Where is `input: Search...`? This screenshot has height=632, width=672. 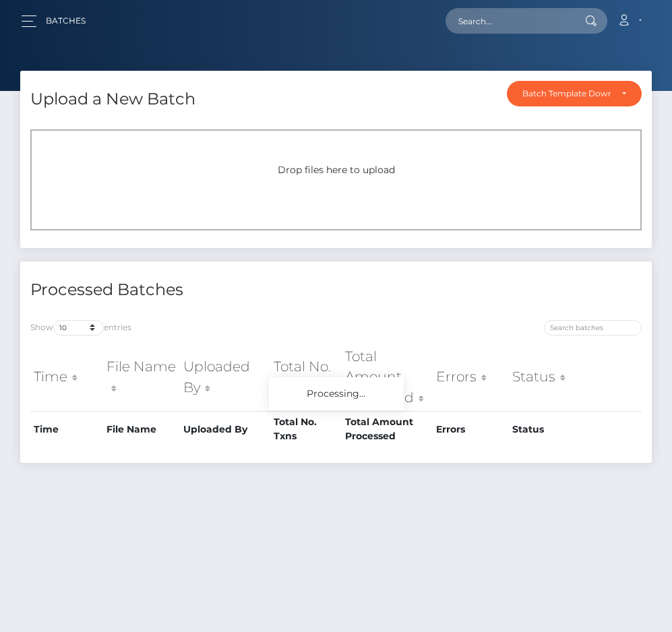 input: Search... is located at coordinates (508, 21).